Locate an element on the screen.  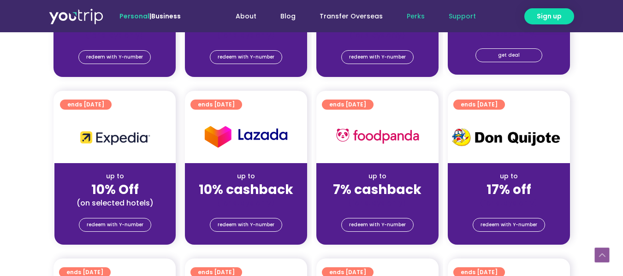
strong: 10% Off is located at coordinates (115, 190).